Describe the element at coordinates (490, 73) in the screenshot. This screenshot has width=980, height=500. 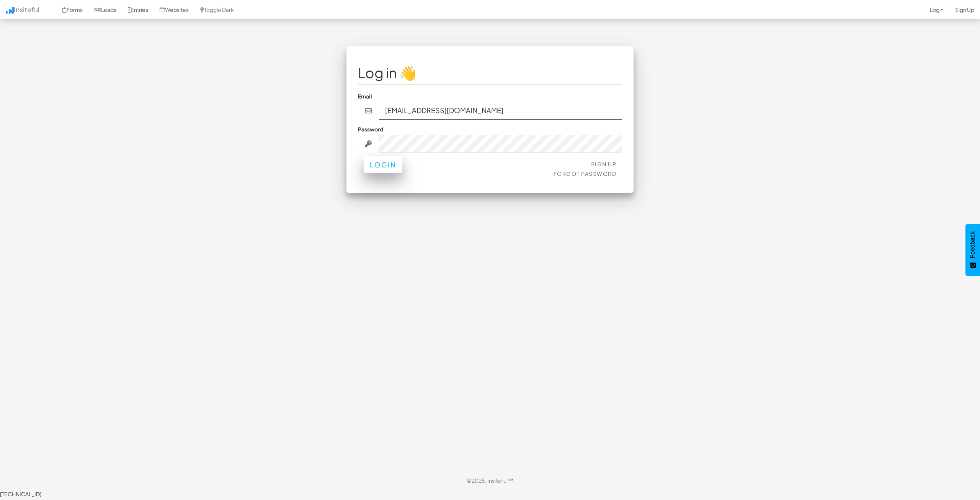
I see `h1: Log in 👋` at that location.